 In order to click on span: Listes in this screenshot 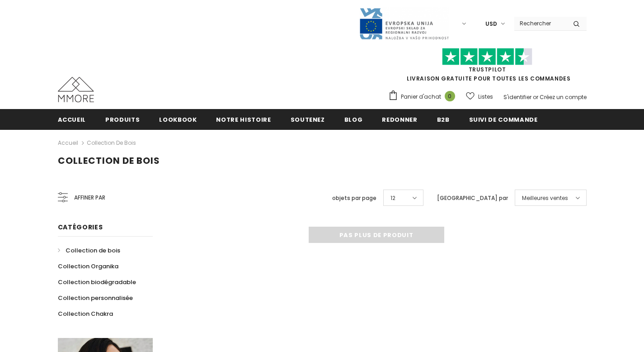, I will do `click(485, 96)`.